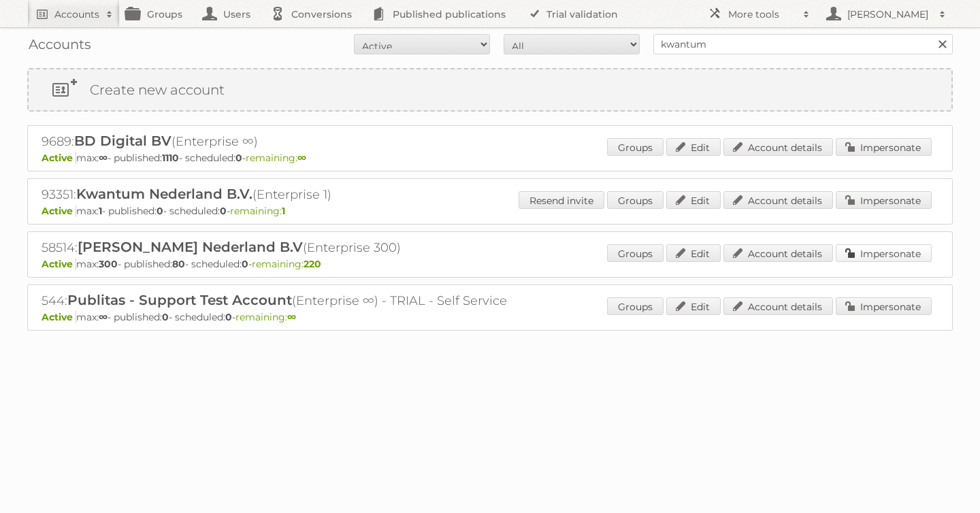 This screenshot has width=980, height=513. What do you see at coordinates (164, 194) in the screenshot?
I see `span: Kwantum Nederland B.V.` at bounding box center [164, 194].